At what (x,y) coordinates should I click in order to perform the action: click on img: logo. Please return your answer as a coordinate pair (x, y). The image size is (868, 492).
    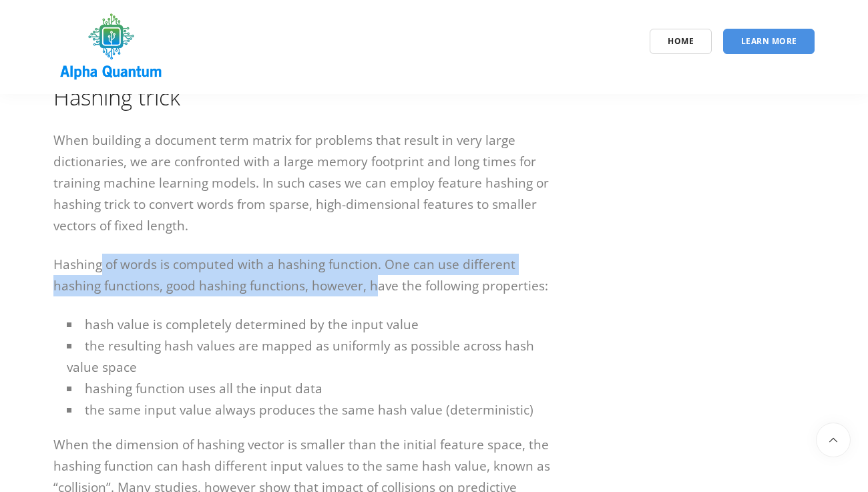
    Looking at the image, I should click on (110, 47).